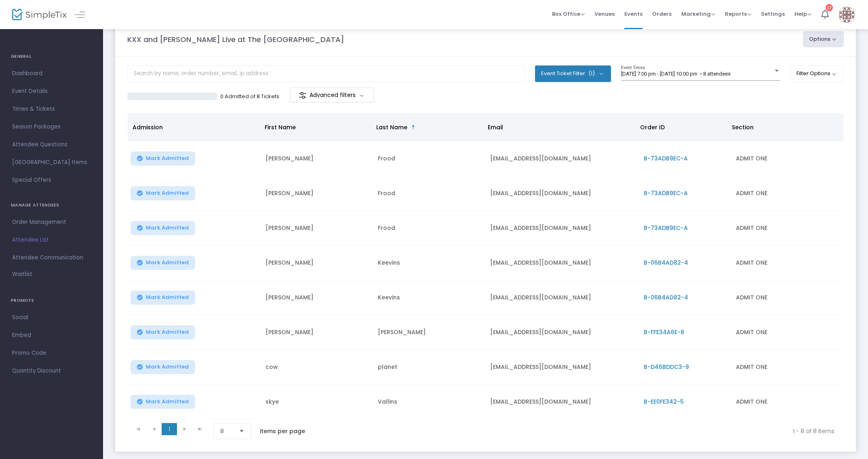 This screenshot has width=868, height=459. Describe the element at coordinates (829, 8) in the screenshot. I see `div: 17` at that location.